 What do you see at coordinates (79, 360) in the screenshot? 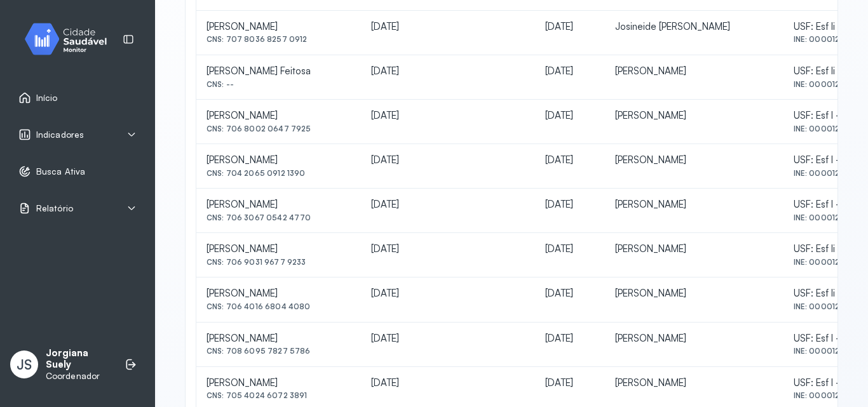
I see `p: Jorgiana Suely` at bounding box center [79, 360].